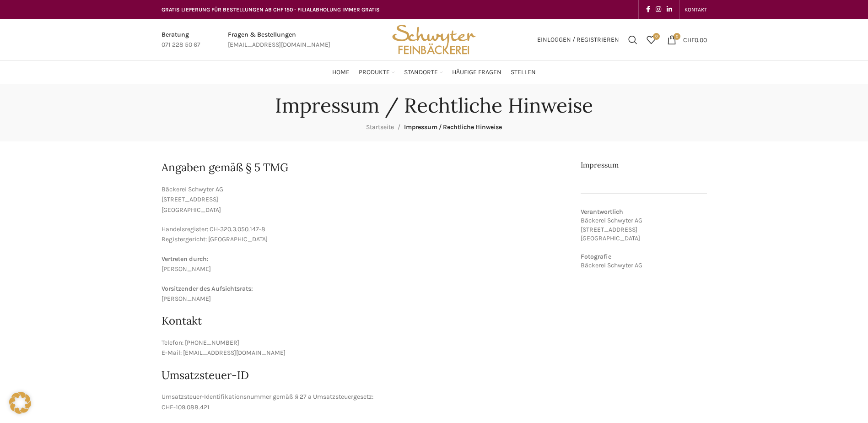 Image resolution: width=868 pixels, height=423 pixels. Describe the element at coordinates (453, 127) in the screenshot. I see `span: Impressum / Rechtliche Hinweise` at that location.